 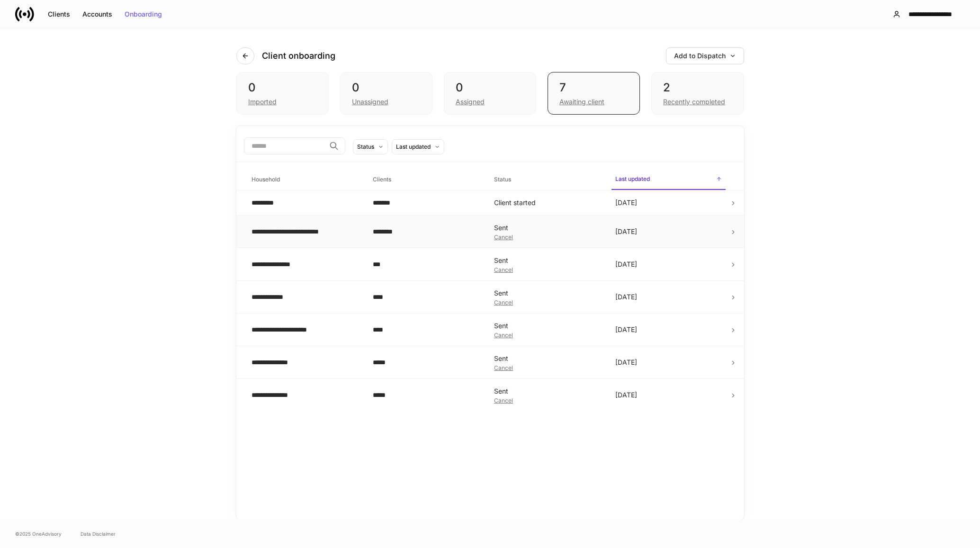 I want to click on div: Assigned, so click(x=470, y=102).